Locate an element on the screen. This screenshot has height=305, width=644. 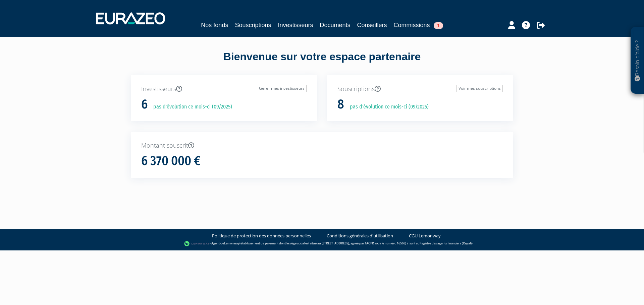
img: logo-lemonway.png is located at coordinates (197, 244).